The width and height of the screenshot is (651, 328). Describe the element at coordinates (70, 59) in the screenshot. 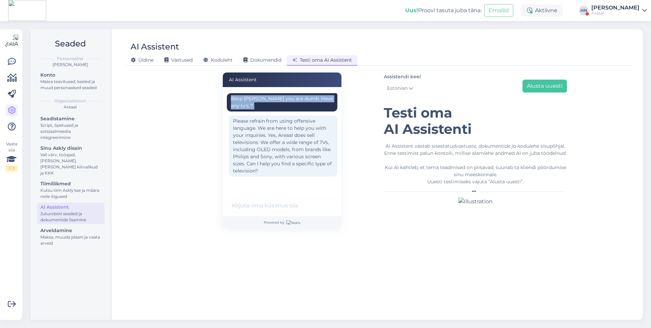

I see `b: Personaalne` at that location.